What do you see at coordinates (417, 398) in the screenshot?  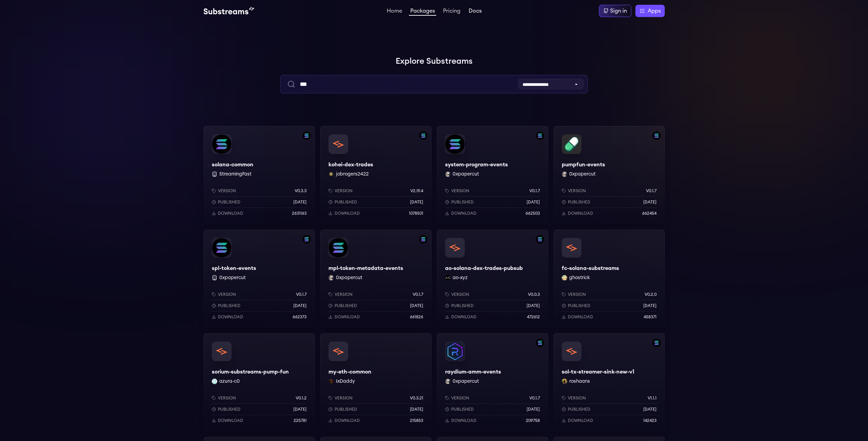 I see `p: v0.3.21` at bounding box center [417, 398].